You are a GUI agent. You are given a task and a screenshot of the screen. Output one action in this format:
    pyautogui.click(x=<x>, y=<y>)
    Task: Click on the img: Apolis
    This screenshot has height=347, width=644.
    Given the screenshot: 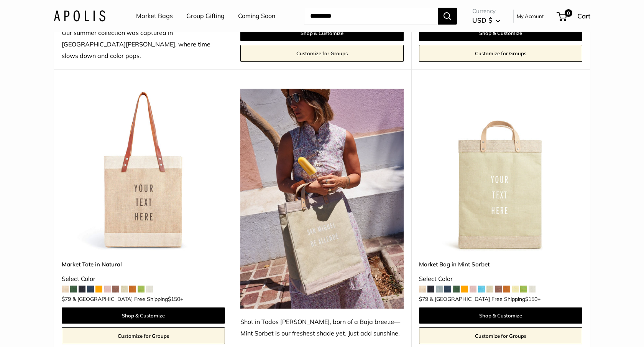 What is the action you would take?
    pyautogui.click(x=79, y=16)
    